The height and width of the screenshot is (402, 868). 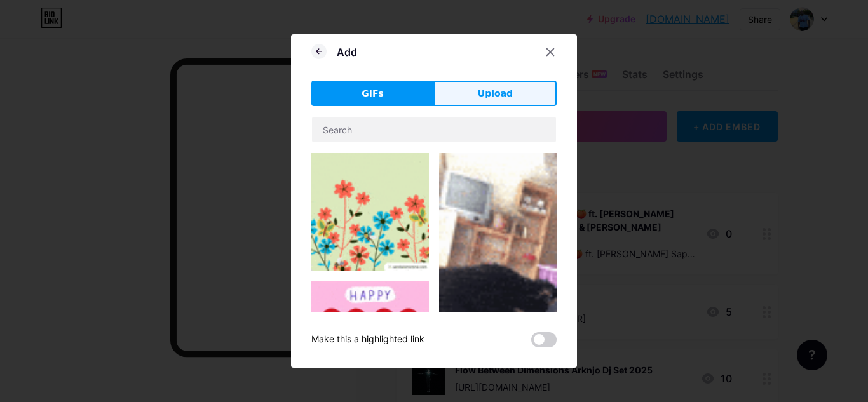 I want to click on span: GIFs, so click(x=372, y=94).